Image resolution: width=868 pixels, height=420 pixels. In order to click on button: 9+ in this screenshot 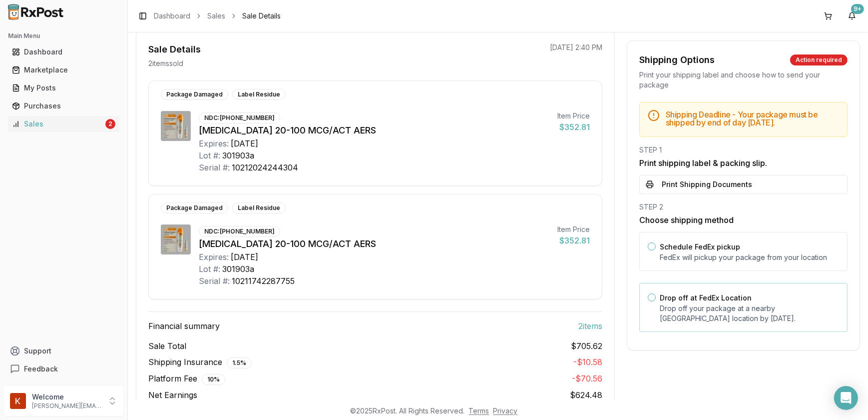, I will do `click(852, 16)`.